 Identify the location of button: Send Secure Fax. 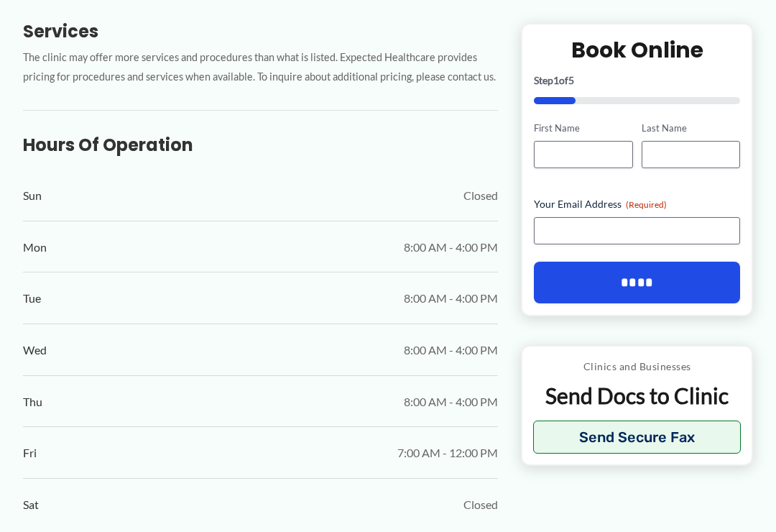
(636, 437).